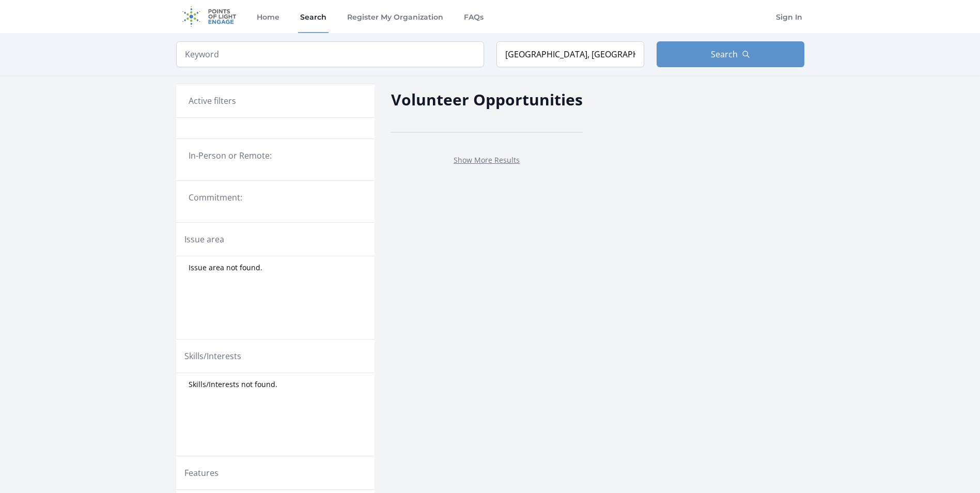  Describe the element at coordinates (204, 239) in the screenshot. I see `legend: Issue area` at that location.